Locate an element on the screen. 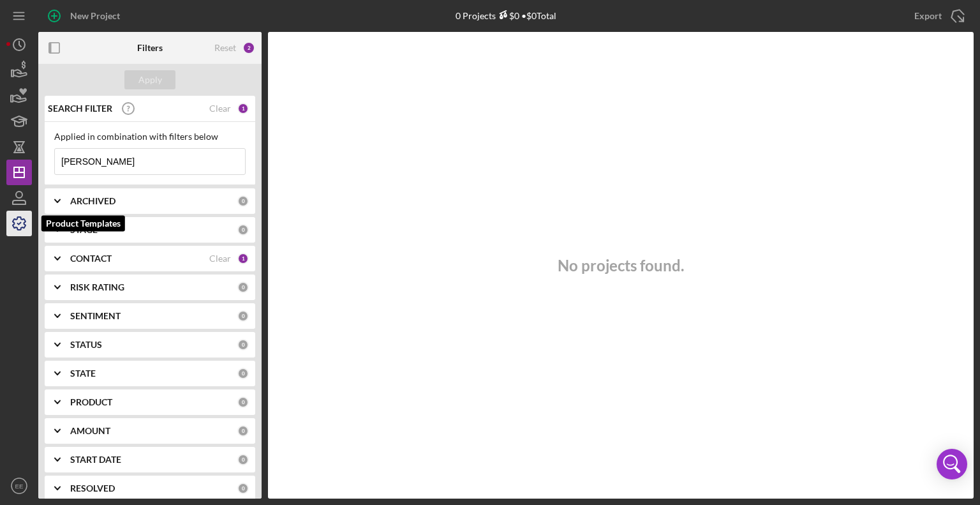  div: 0 Projects • $0 Total is located at coordinates (506, 15).